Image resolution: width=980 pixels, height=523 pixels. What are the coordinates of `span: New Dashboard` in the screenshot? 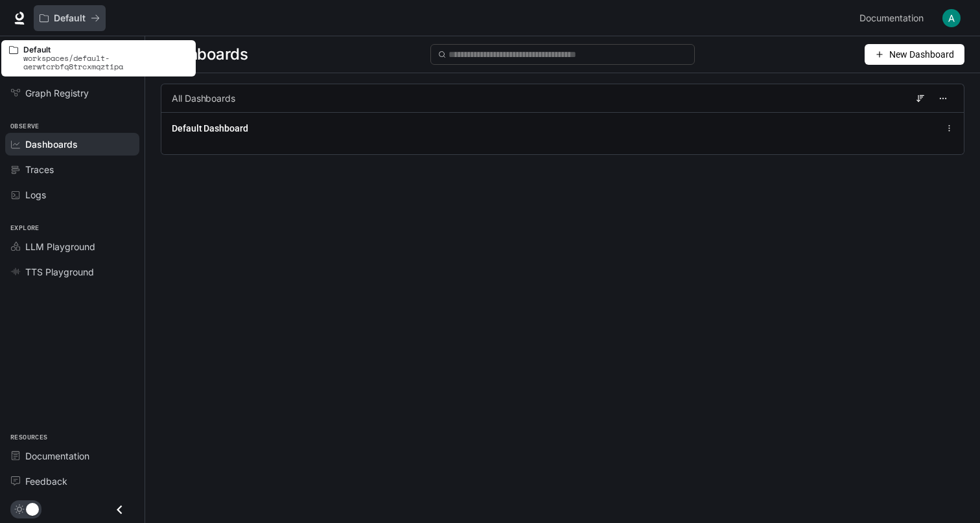 It's located at (921, 55).